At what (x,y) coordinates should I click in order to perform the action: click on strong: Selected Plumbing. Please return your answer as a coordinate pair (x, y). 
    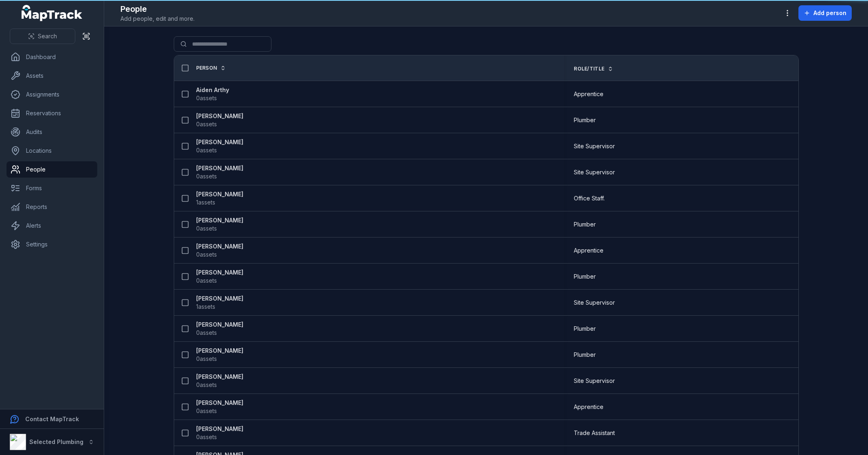
    Looking at the image, I should click on (56, 441).